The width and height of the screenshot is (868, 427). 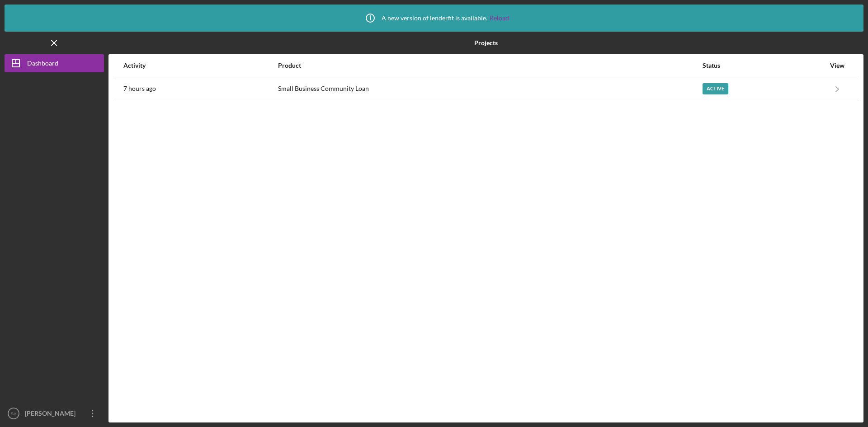 I want to click on text: SA, so click(x=14, y=413).